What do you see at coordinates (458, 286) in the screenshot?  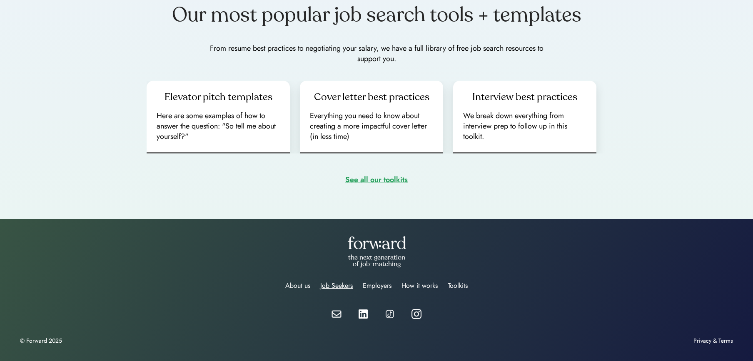 I see `div: Toolkits` at bounding box center [458, 286].